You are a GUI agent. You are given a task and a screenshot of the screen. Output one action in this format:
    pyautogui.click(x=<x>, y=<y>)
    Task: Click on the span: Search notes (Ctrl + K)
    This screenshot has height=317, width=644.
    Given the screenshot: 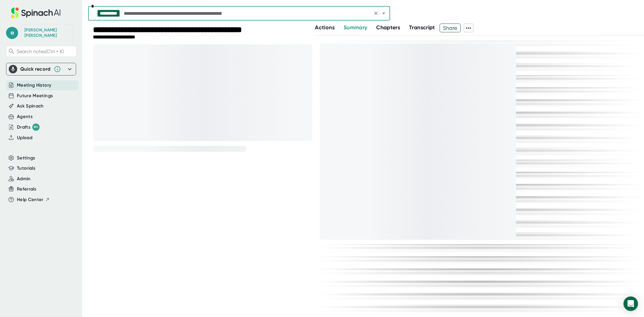 What is the action you would take?
    pyautogui.click(x=40, y=51)
    